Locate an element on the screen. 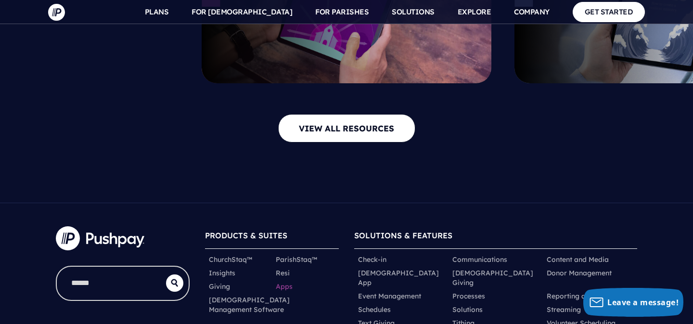  button: Leave a message! is located at coordinates (634, 302).